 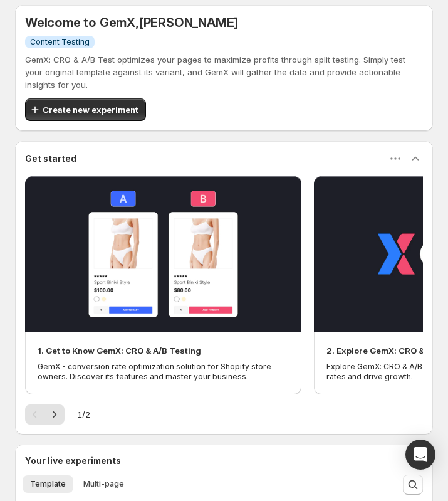 What do you see at coordinates (51, 159) in the screenshot?
I see `h3: Get started` at bounding box center [51, 159].